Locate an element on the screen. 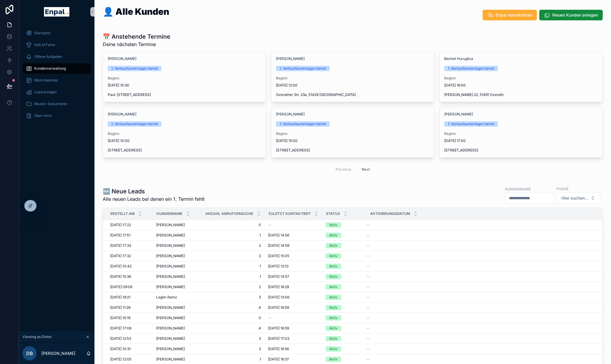 Image resolution: width=611 pixels, height=364 pixels. span: Viewing as Dieter is located at coordinates (37, 337).